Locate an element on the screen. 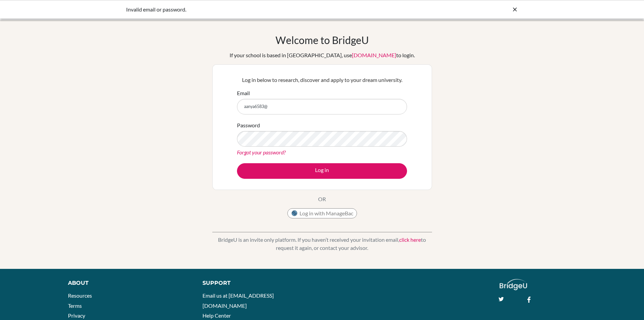 This screenshot has width=644, height=320. a: Forgot your password? is located at coordinates (261, 152).